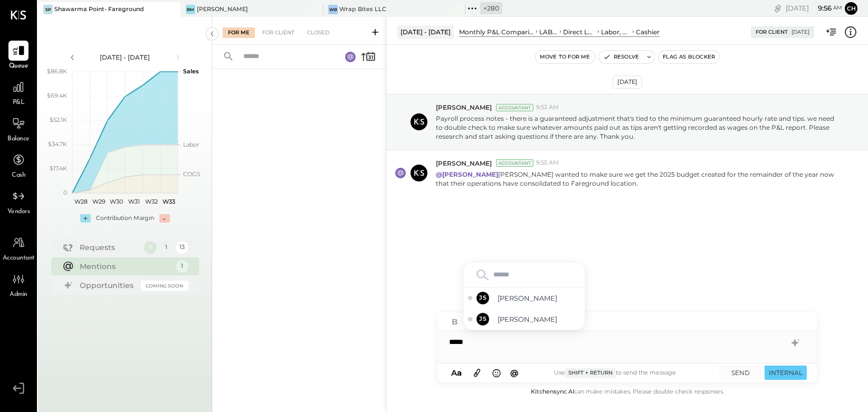 The width and height of the screenshot is (868, 412). I want to click on span: 9 : 56, so click(820, 8).